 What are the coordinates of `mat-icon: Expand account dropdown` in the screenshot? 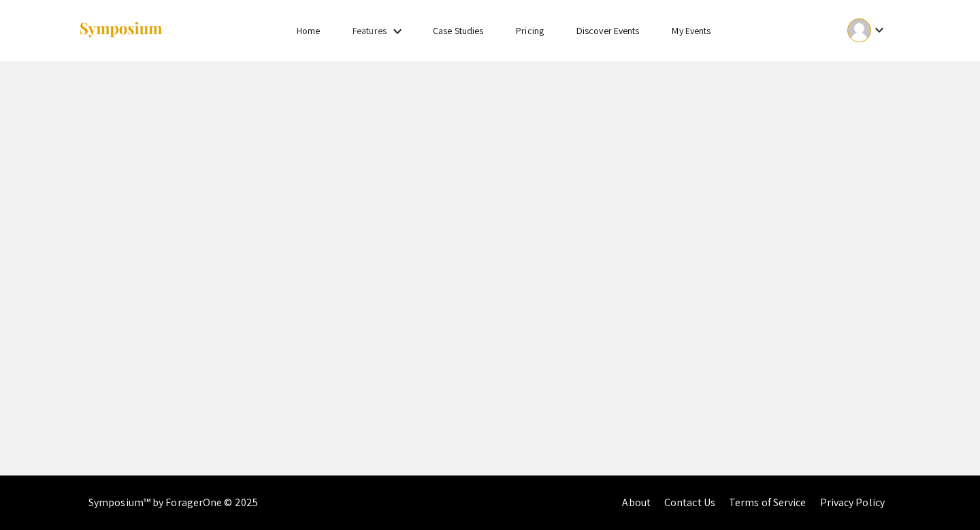 It's located at (879, 30).